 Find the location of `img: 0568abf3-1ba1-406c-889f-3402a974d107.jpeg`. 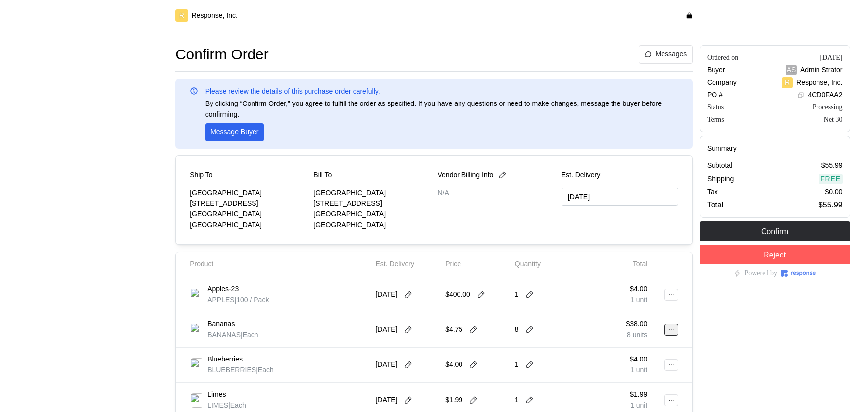

img: 0568abf3-1ba1-406c-889f-3402a974d107.jpeg is located at coordinates (197, 400).